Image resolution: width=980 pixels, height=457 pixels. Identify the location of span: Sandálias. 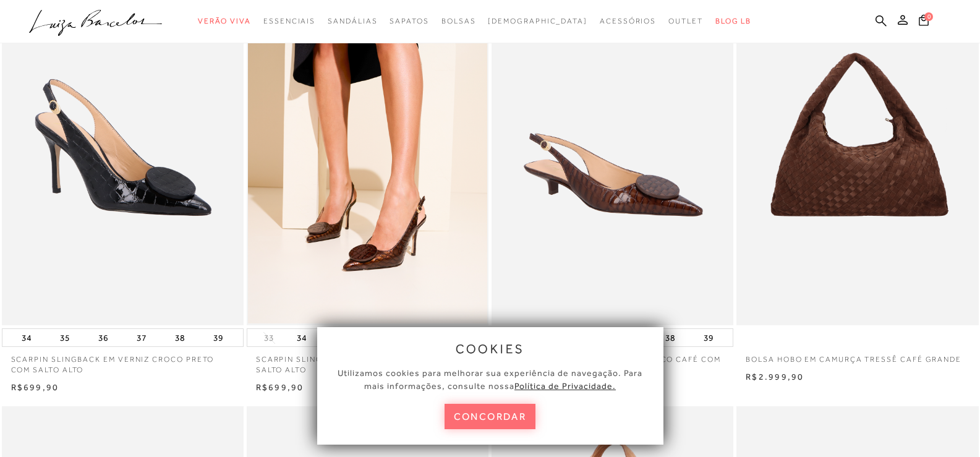
(352, 21).